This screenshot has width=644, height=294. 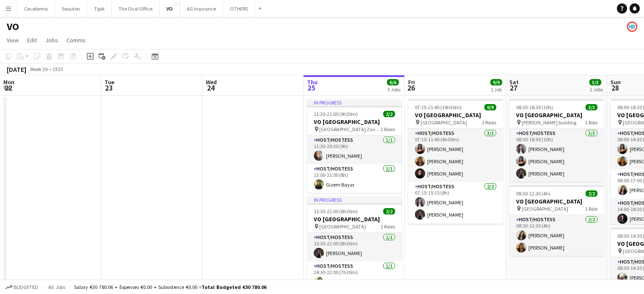 I want to click on div: 3 Jobs, so click(x=394, y=89).